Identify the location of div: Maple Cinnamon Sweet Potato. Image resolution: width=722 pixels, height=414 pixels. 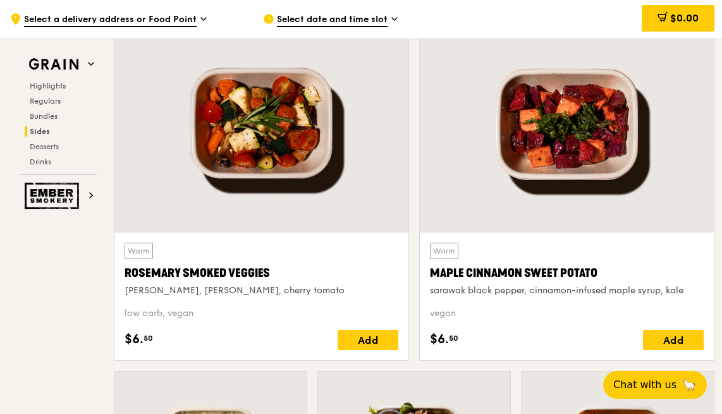
(567, 273).